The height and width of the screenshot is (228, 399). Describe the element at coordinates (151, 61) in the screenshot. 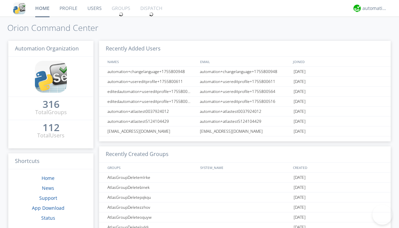

I see `div: NAMES` at that location.